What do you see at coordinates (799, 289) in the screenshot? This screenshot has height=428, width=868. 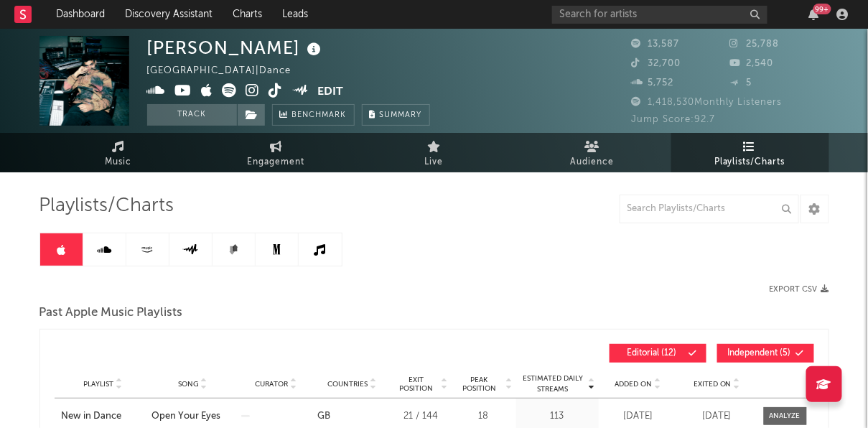 I see `button: Export CSV` at bounding box center [799, 289].